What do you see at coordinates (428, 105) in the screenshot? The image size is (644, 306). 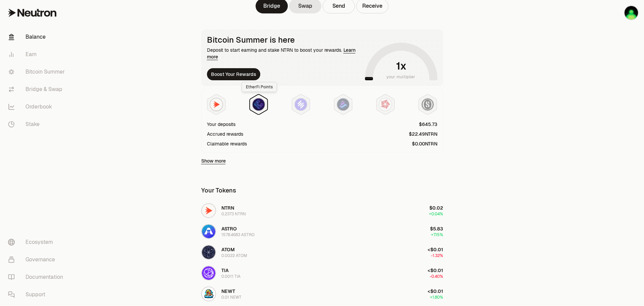 I see `img: Structured Points` at bounding box center [428, 105].